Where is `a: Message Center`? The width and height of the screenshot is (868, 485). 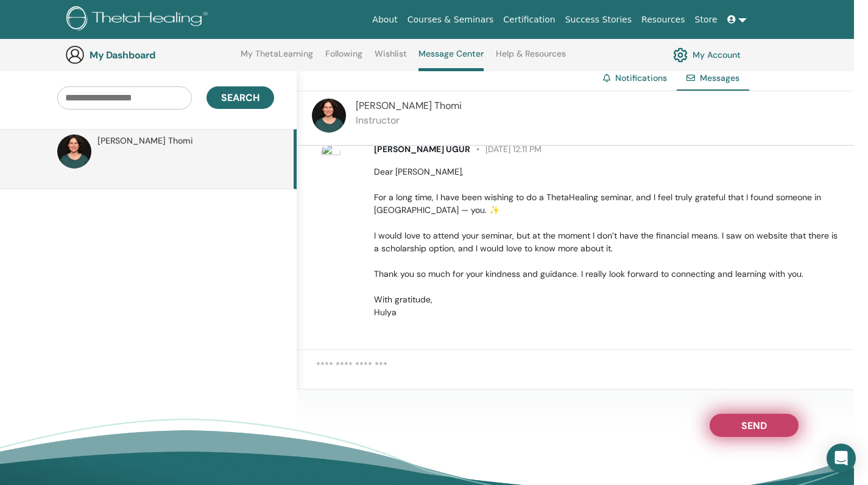
a: Message Center is located at coordinates (451, 59).